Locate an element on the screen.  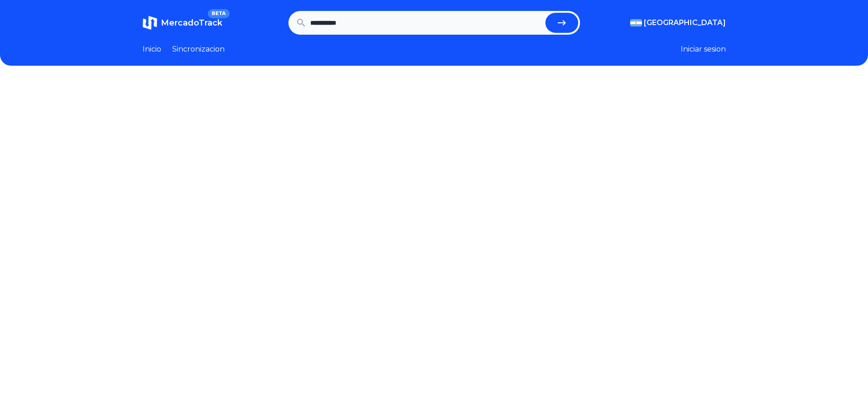
span: MercadoTrack is located at coordinates (191, 23).